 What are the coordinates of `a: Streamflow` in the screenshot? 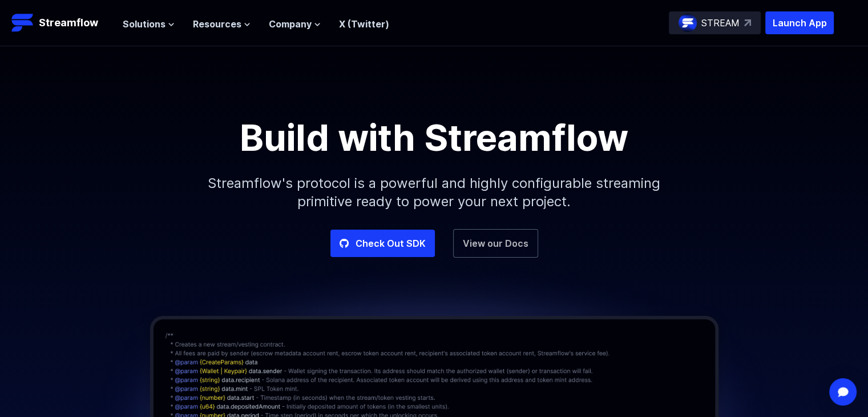 It's located at (61, 23).